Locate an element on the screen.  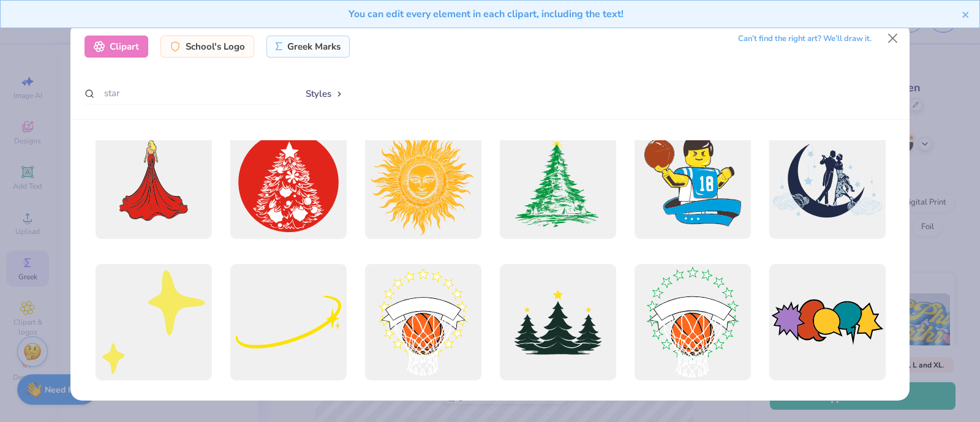
div: Clipart is located at coordinates (116, 47).